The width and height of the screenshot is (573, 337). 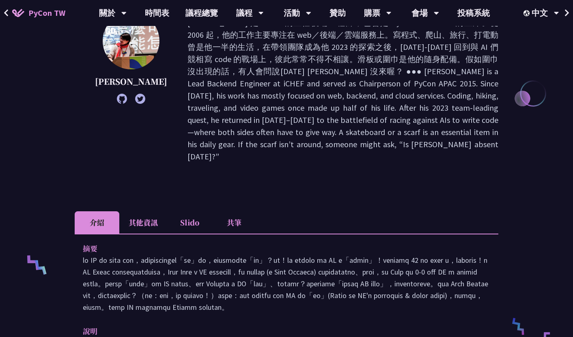 I want to click on img: Home icon of PyCon TW 2025, so click(x=18, y=13).